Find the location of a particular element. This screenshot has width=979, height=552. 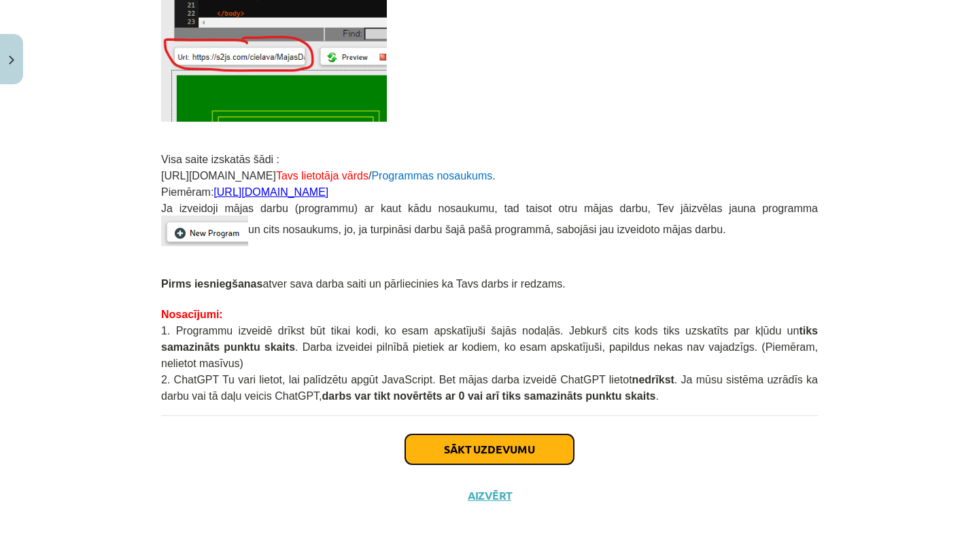

span: Visa saite izskatās šādi : is located at coordinates (220, 159).